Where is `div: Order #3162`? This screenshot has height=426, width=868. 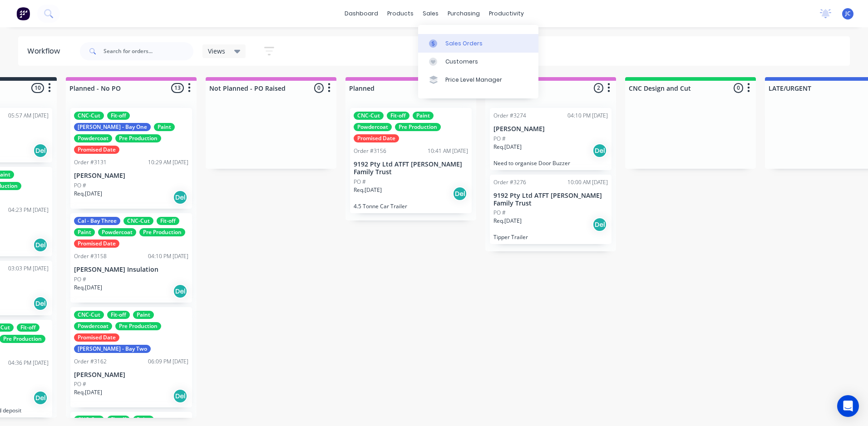 div: Order #3162 is located at coordinates (91, 362).